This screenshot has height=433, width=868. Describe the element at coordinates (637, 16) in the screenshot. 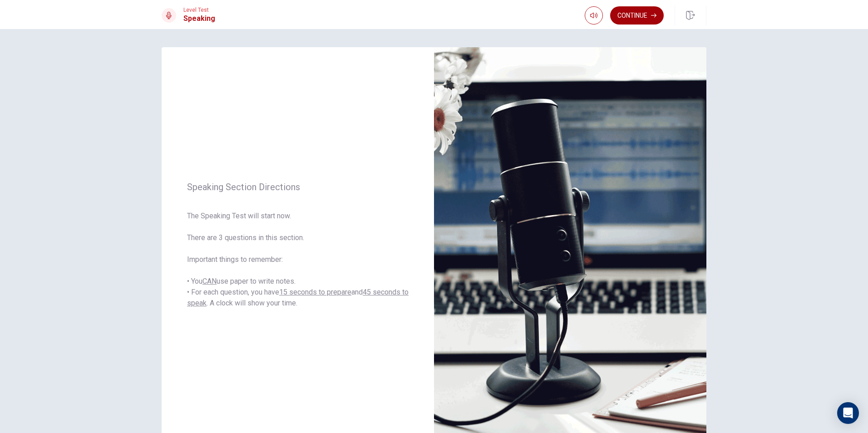

I see `button: Continue` at that location.